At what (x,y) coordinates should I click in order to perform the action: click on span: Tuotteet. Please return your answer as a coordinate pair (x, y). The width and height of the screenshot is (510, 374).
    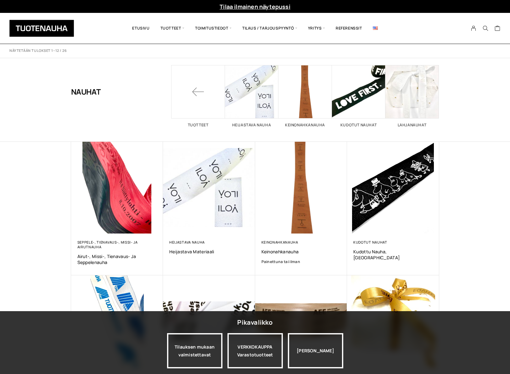
    Looking at the image, I should click on (172, 28).